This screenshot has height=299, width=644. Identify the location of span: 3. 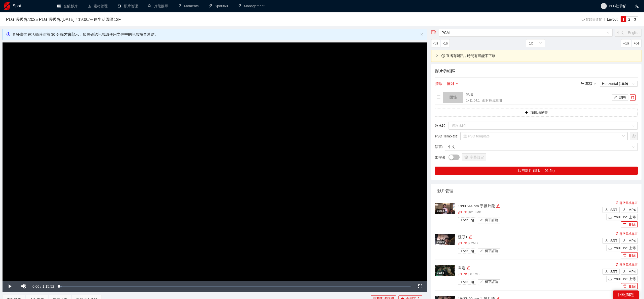
(635, 19).